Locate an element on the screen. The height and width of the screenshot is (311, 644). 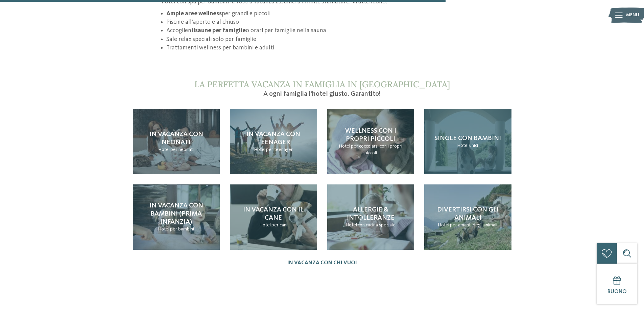
a: Hotel con spa per bambini: è tempo di coccole! Allergie & intolleranze Hotel con cucina speciale is located at coordinates (371, 217).